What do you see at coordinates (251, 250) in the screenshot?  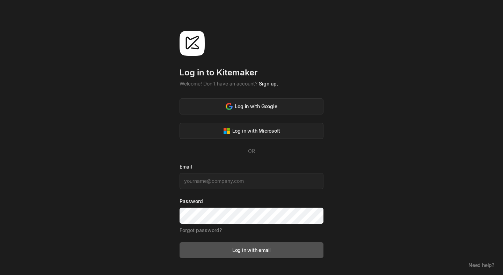 I see `div: Log in with email` at bounding box center [251, 250].